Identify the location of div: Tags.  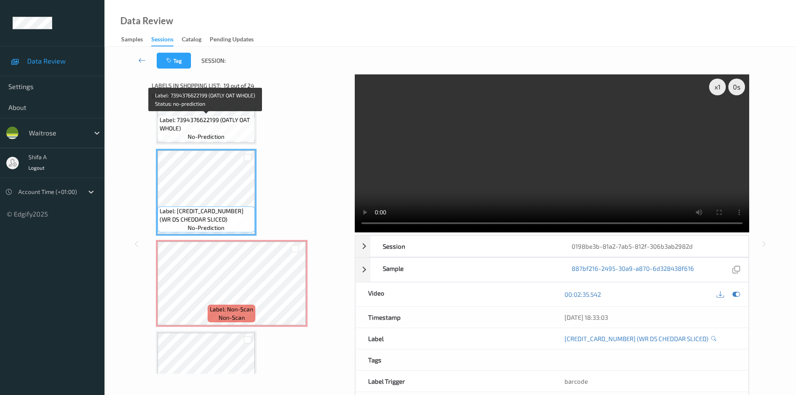
(454, 360).